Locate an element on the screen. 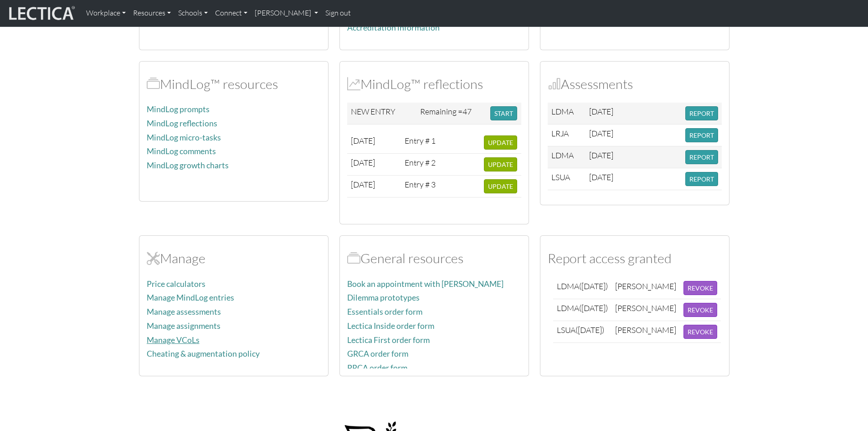 The width and height of the screenshot is (868, 431). a: Accreditation information is located at coordinates (394, 28).